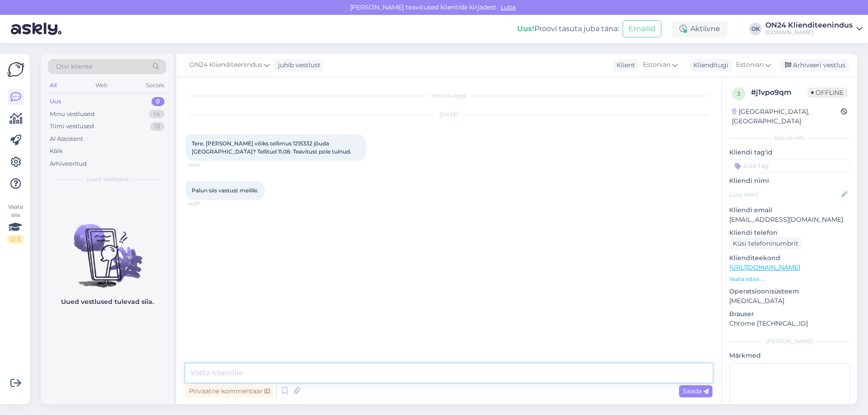  What do you see at coordinates (789, 314) in the screenshot?
I see `p: Brauser` at bounding box center [789, 314].